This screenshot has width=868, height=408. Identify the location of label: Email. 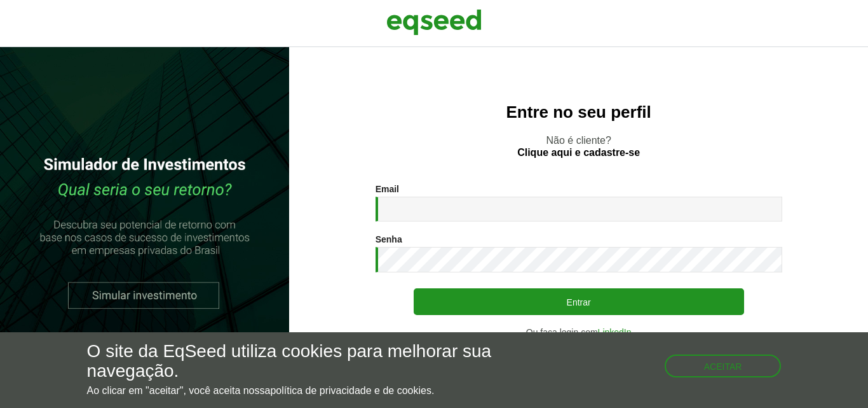
(387, 189).